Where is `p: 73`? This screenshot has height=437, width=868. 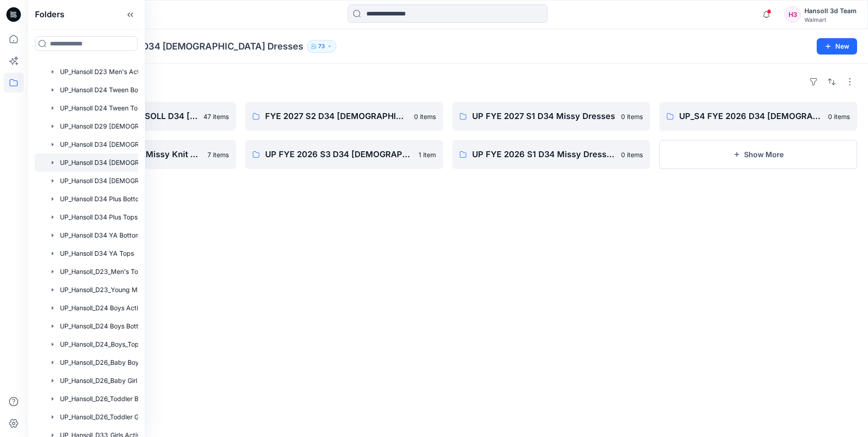
p: 73 is located at coordinates (322, 46).